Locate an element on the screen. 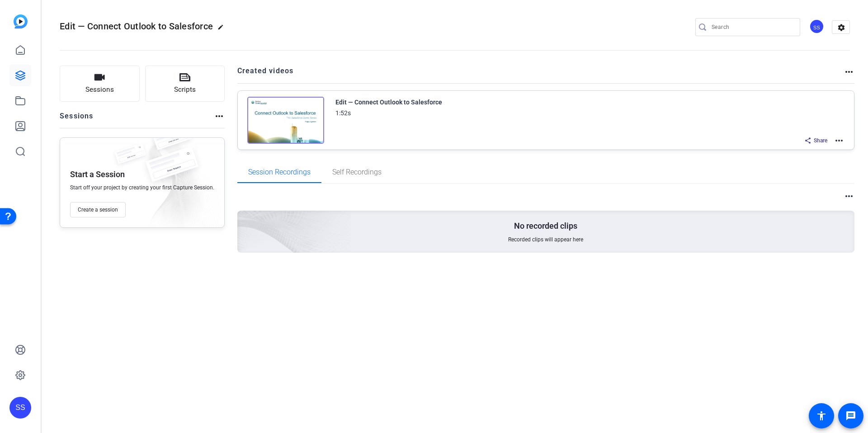  img: Creator Project Thumbnail is located at coordinates (286, 120).